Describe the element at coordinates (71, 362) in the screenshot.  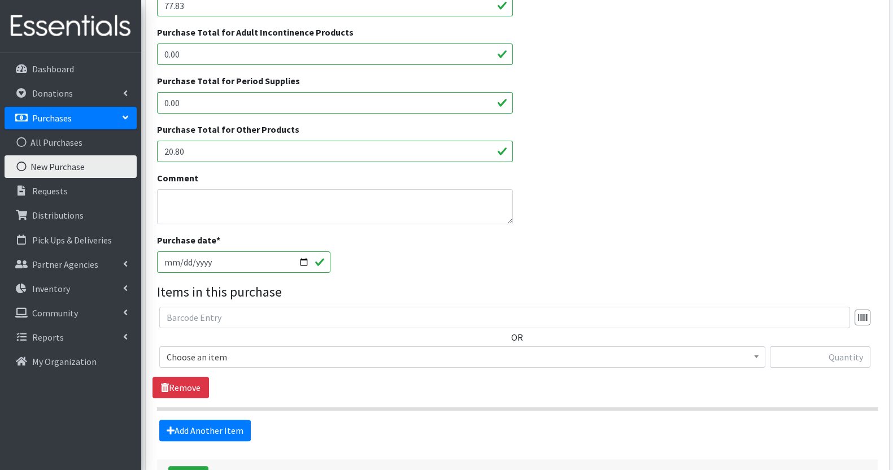
I see `a: My Organization` at that location.